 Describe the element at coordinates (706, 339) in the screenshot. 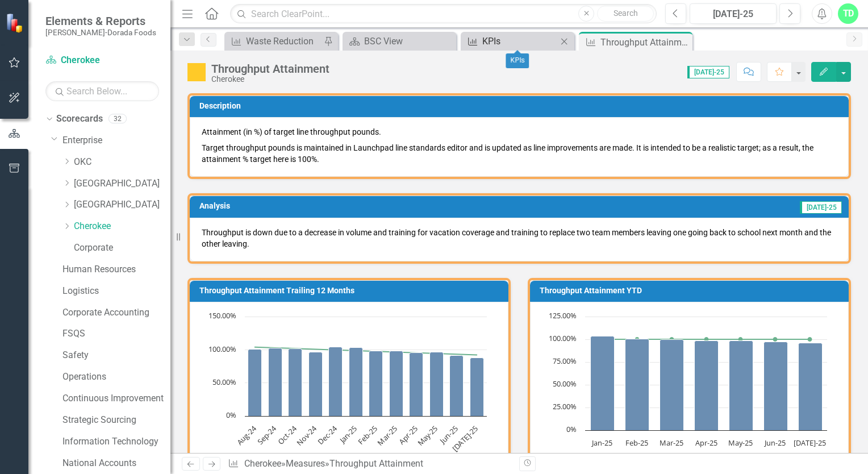

I see `g: YTD Target, series 2 of 2. Line with 7 data points.` at that location.